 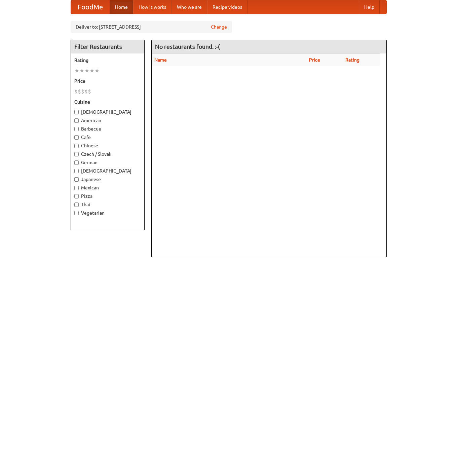 I want to click on a: Change, so click(x=219, y=27).